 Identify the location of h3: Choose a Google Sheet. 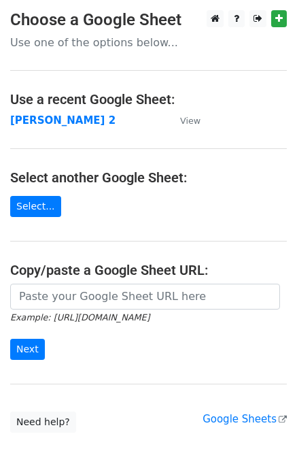
(148, 20).